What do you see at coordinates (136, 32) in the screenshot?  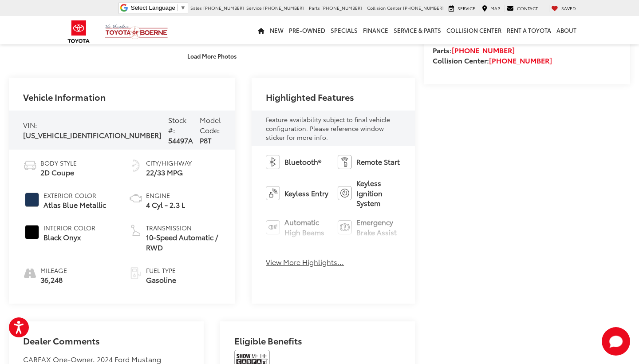 I see `img: Vic Vaughan Toyota of Boerne` at bounding box center [136, 32].